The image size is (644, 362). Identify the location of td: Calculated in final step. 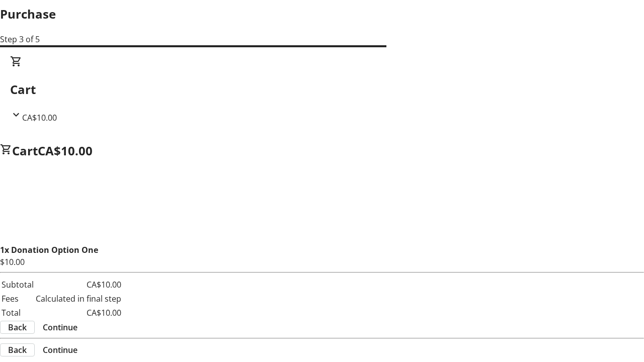
(78, 299).